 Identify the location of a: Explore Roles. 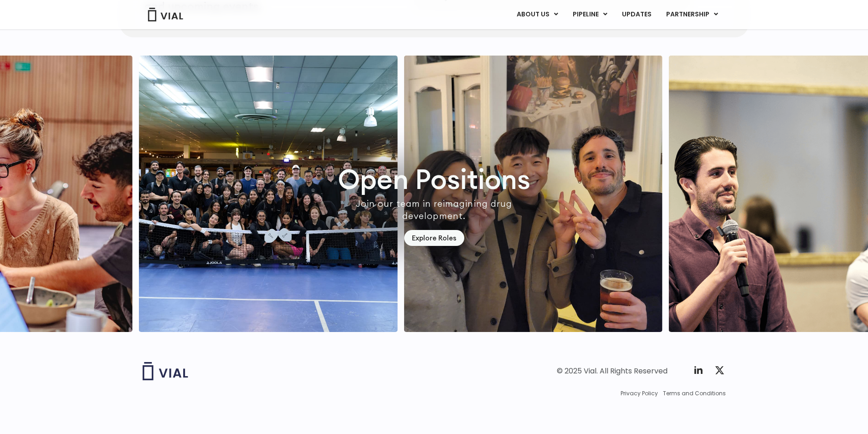
(434, 238).